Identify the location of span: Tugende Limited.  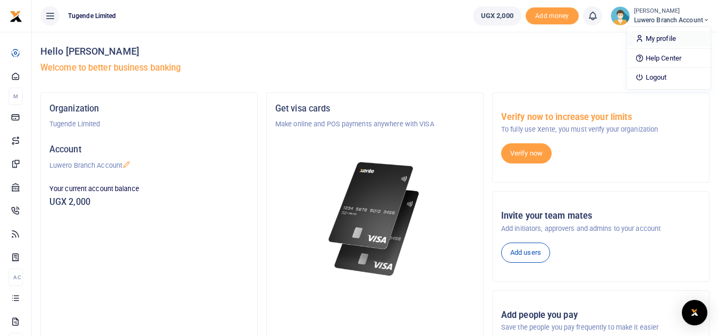
(92, 16).